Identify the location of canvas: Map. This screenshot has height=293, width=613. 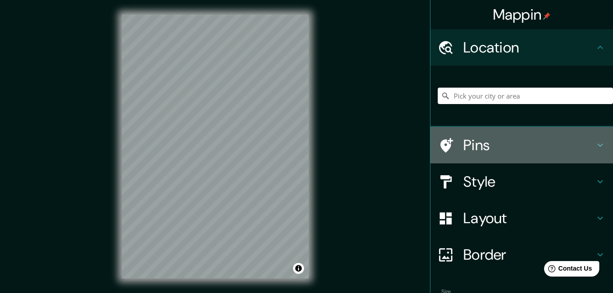
(215, 147).